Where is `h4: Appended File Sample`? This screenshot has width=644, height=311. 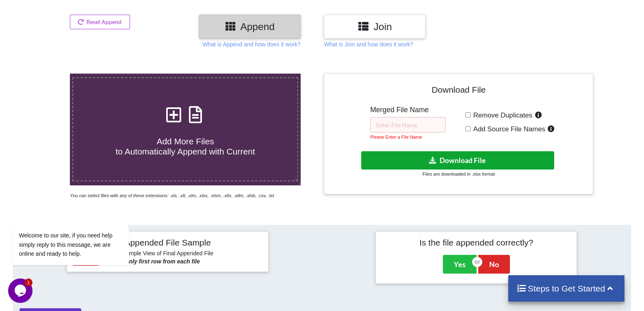
h4: Appended File Sample is located at coordinates (167, 243).